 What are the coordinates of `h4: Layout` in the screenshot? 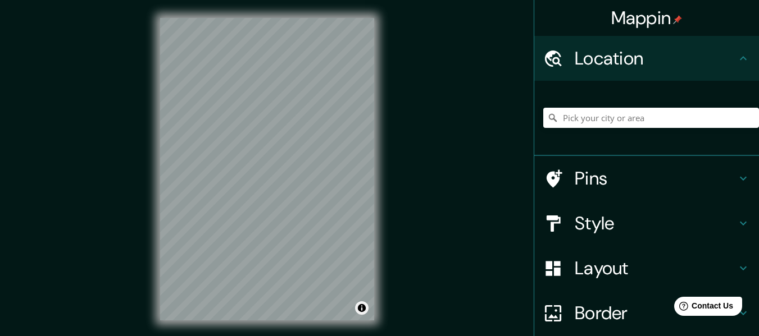 It's located at (655, 268).